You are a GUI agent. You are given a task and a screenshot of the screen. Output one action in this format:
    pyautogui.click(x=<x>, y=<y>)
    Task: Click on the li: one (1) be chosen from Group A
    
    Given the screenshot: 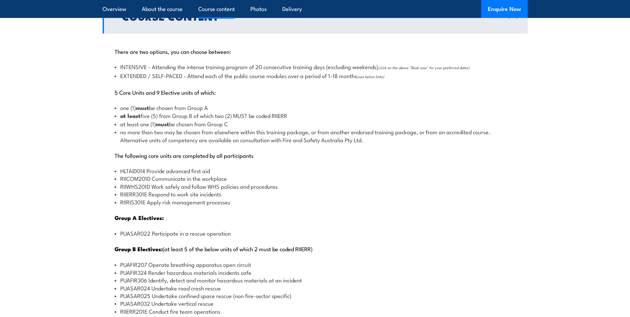 What is the action you would take?
    pyautogui.click(x=315, y=108)
    